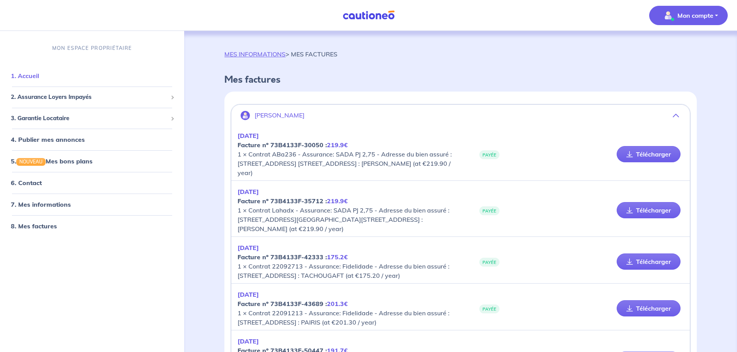  I want to click on div: 3. Garantie Locataire, so click(92, 118).